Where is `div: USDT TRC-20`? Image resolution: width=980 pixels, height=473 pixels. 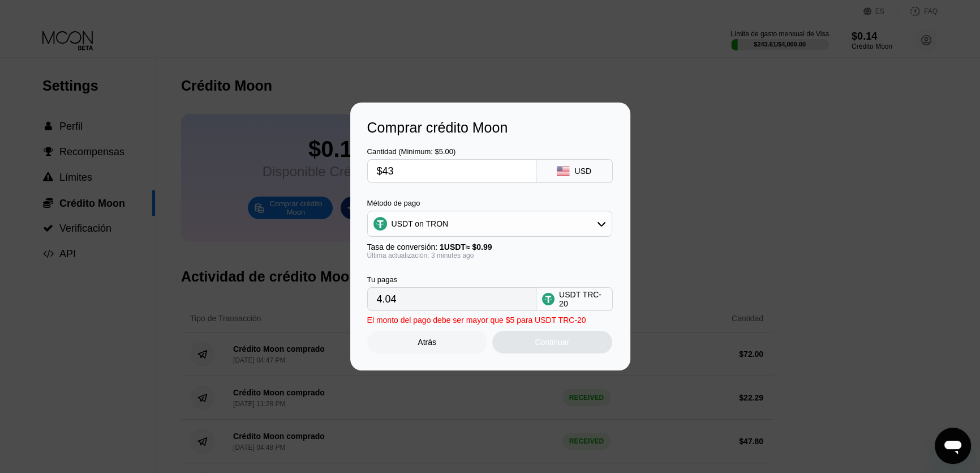 div: USDT TRC-20 is located at coordinates (582, 299).